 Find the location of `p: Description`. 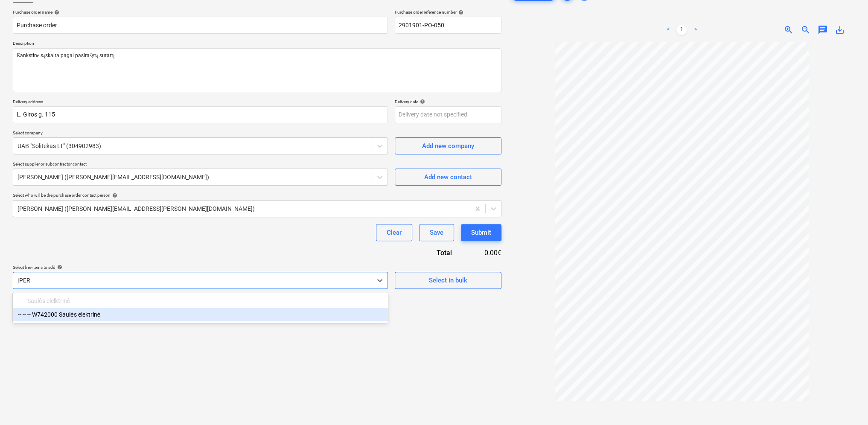

p: Description is located at coordinates (257, 44).